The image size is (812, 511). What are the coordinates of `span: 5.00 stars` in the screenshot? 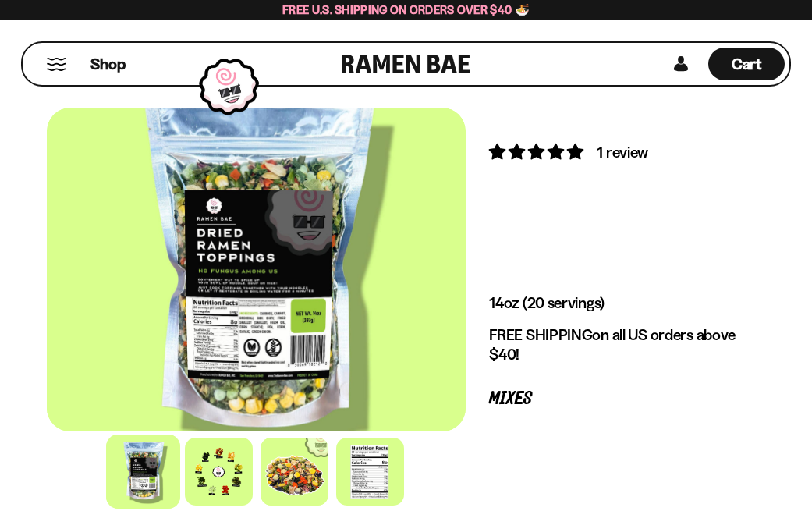 It's located at (537, 151).